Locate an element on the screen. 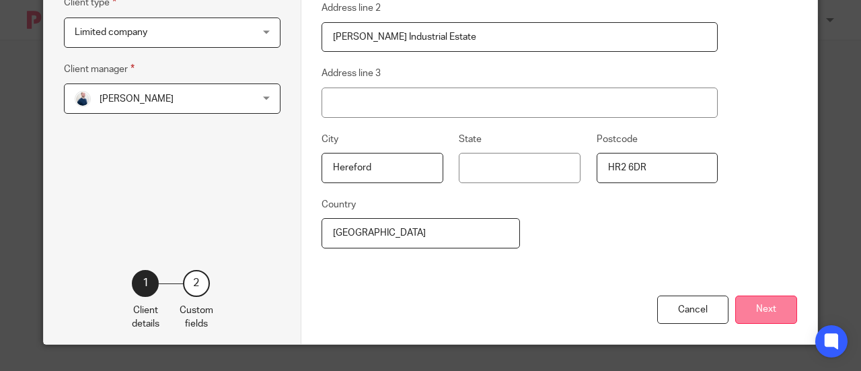 This screenshot has width=861, height=371. label: Postcode is located at coordinates (617, 139).